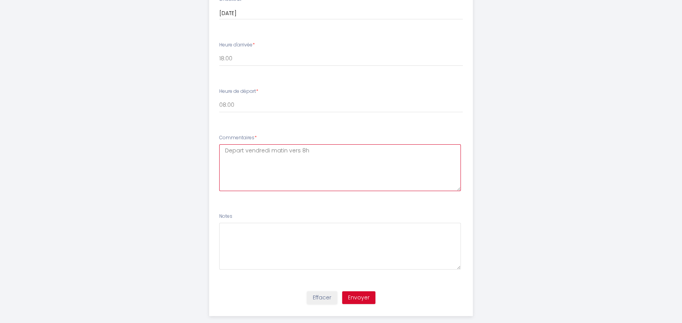 The image size is (682, 323). I want to click on label: Notes, so click(226, 216).